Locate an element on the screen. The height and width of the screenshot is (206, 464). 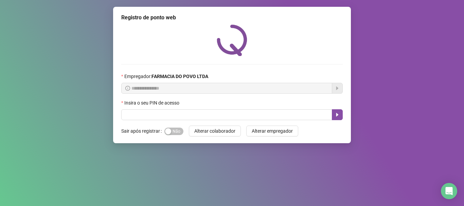
strong: FARMACIA DO POVO LTDA is located at coordinates (180, 76).